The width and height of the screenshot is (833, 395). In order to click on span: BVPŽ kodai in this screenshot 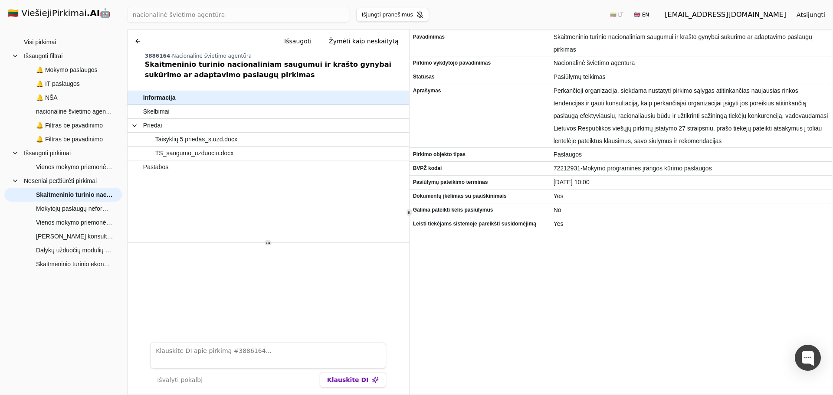, I will do `click(480, 168)`.